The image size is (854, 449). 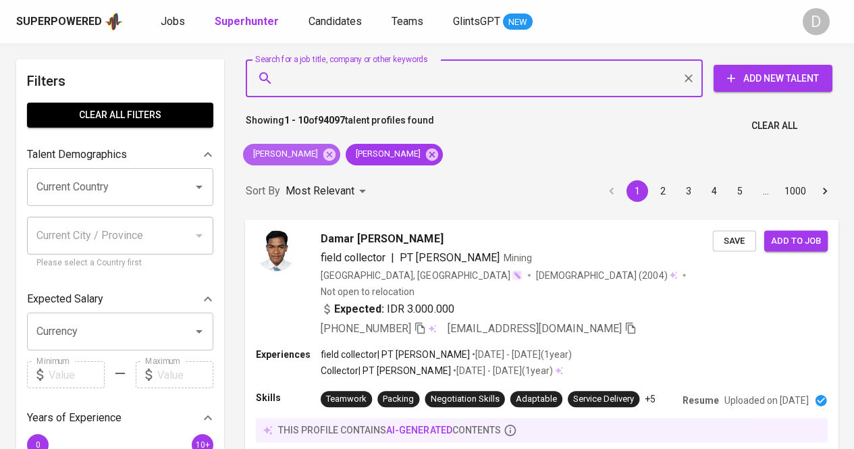 I want to click on p: Experiences, so click(x=288, y=355).